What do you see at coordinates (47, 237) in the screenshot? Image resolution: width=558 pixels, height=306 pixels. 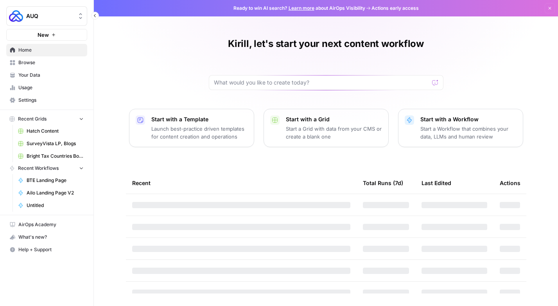 I see `div: What's new?` at bounding box center [47, 237].